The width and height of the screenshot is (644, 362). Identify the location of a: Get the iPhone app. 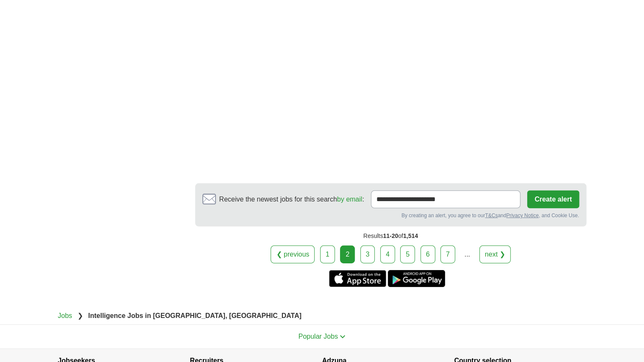
(357, 278).